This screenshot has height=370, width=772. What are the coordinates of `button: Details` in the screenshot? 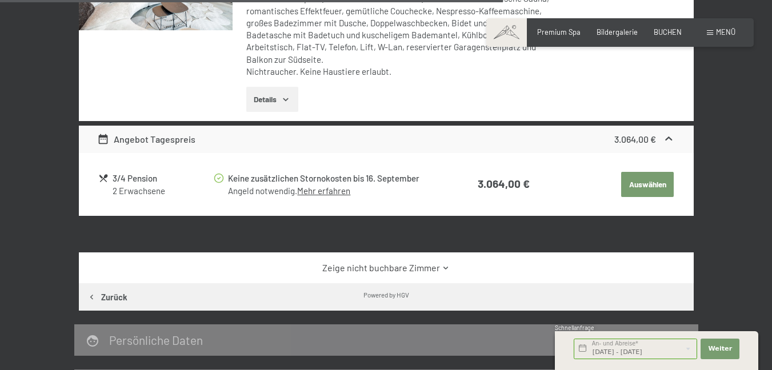 It's located at (272, 99).